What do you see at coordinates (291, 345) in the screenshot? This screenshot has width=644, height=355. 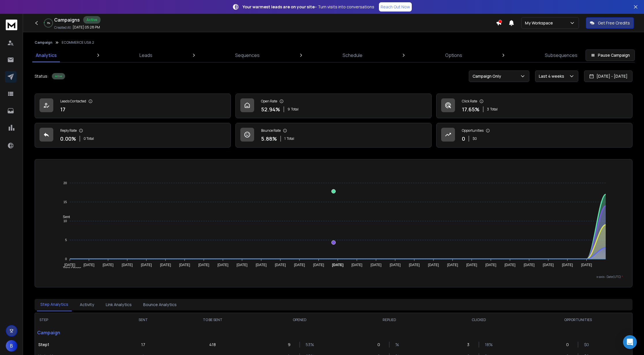 I see `p: 9` at bounding box center [291, 345].